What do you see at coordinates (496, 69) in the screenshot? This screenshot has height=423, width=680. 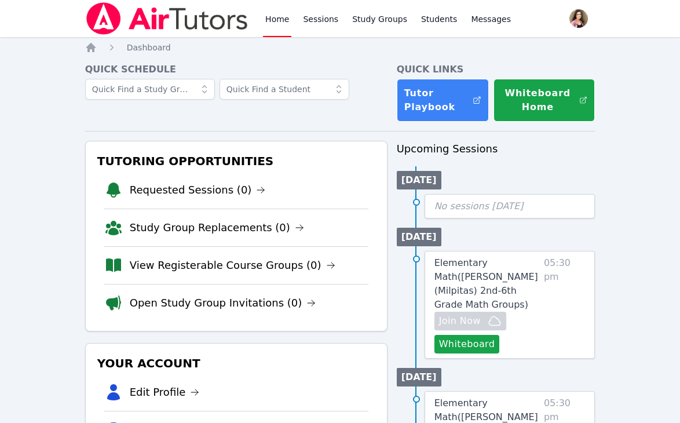 I see `h4: Quick Links` at bounding box center [496, 69].